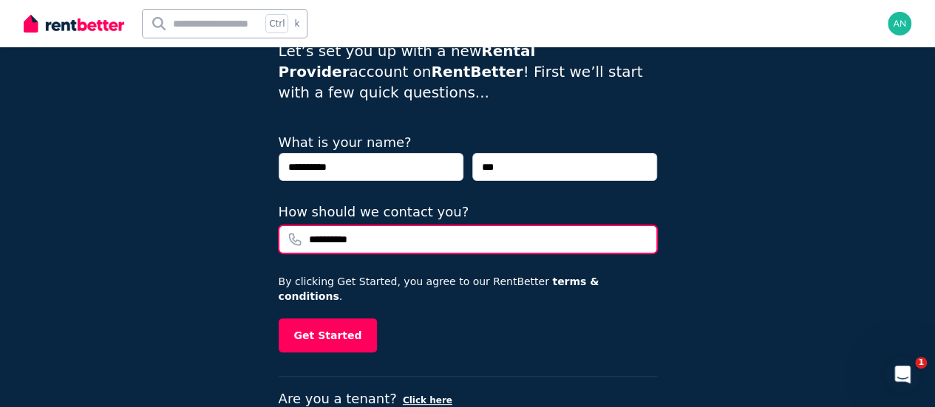 The width and height of the screenshot is (935, 407). Describe the element at coordinates (328, 336) in the screenshot. I see `button: Get Started` at that location.